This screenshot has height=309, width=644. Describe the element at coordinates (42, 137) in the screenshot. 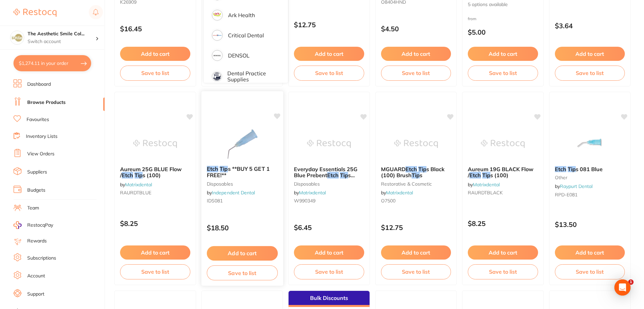

I see `a: Inventory Lists` at that location.